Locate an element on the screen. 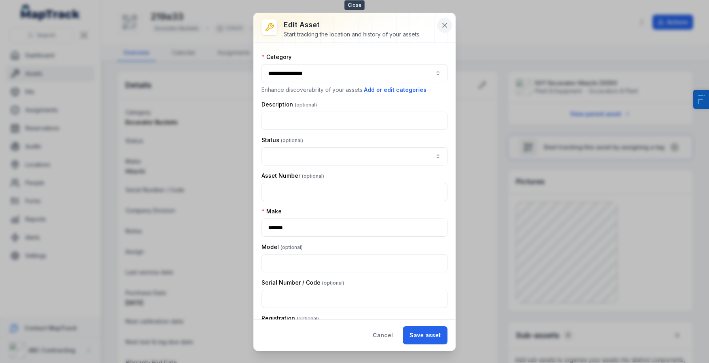  button: Save asset is located at coordinates (425, 335).